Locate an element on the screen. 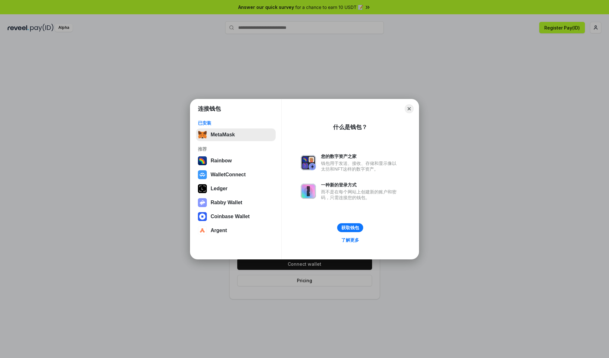  button: Rabby Wallet is located at coordinates (236, 203).